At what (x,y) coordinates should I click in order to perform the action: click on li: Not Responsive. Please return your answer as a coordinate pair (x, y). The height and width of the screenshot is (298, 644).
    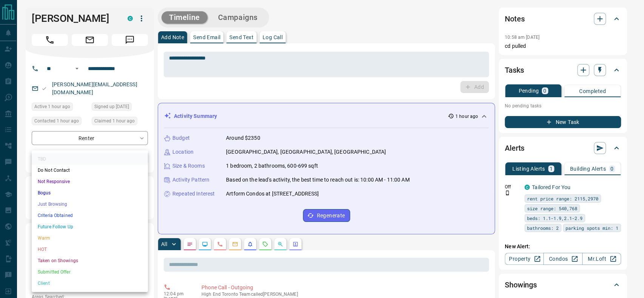
    Looking at the image, I should click on (90, 181).